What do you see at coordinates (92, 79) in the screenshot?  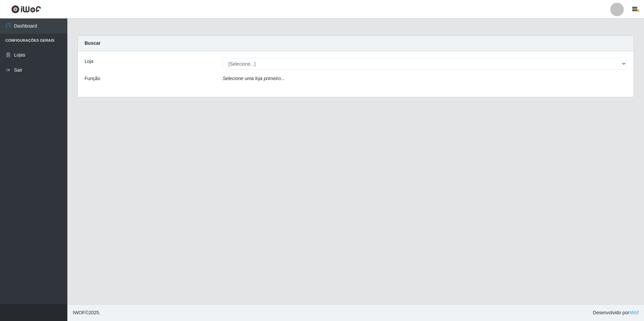 I see `label: Função` at bounding box center [92, 79].